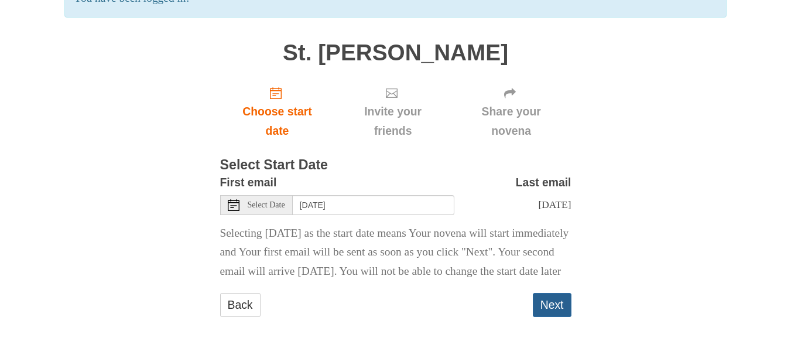 The image size is (791, 351). Describe the element at coordinates (374, 205) in the screenshot. I see `input: Use the arrow keys to pick a date` at that location.